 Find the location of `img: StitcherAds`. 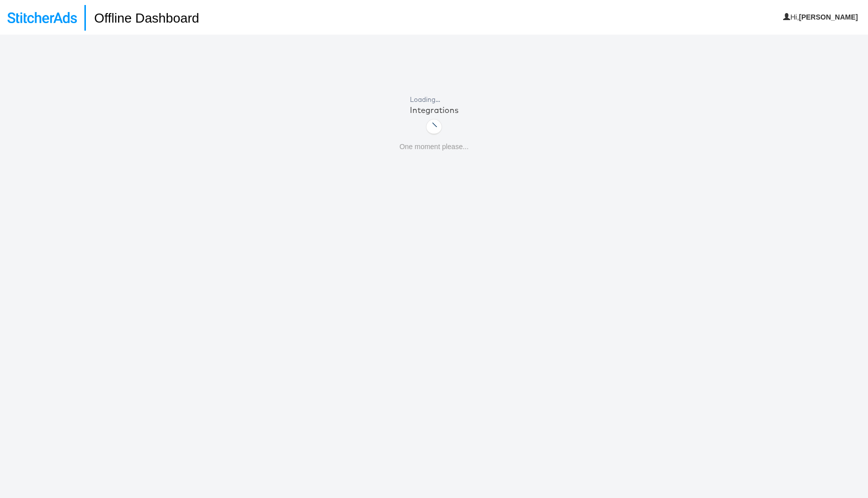

img: StitcherAds is located at coordinates (42, 17).